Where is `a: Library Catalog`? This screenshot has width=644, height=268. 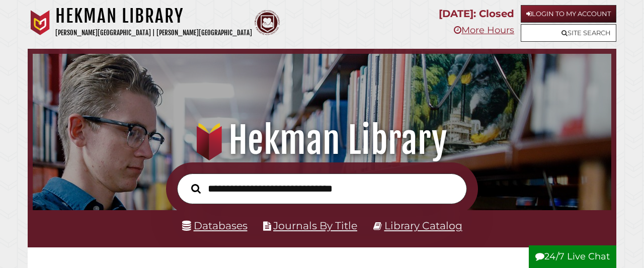 a: Library Catalog is located at coordinates (423, 225).